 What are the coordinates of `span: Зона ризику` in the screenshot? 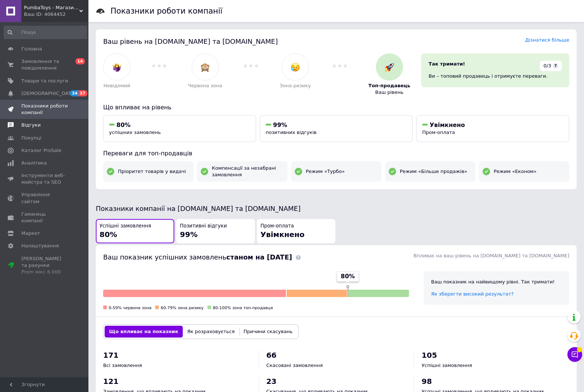 It's located at (295, 86).